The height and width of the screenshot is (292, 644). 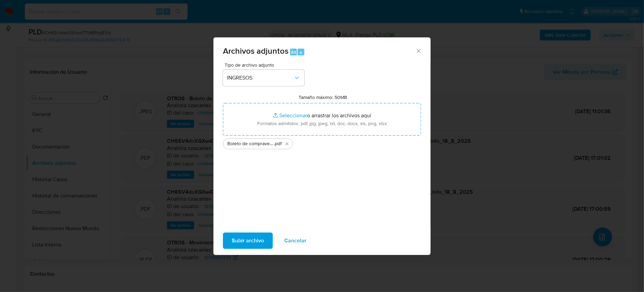 I want to click on span: Archivos adjuntos, so click(x=256, y=51).